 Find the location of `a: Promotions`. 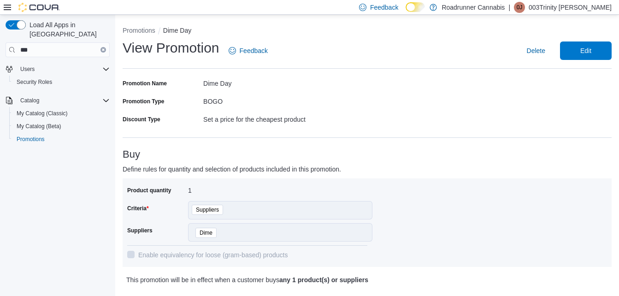

a: Promotions is located at coordinates (30, 139).